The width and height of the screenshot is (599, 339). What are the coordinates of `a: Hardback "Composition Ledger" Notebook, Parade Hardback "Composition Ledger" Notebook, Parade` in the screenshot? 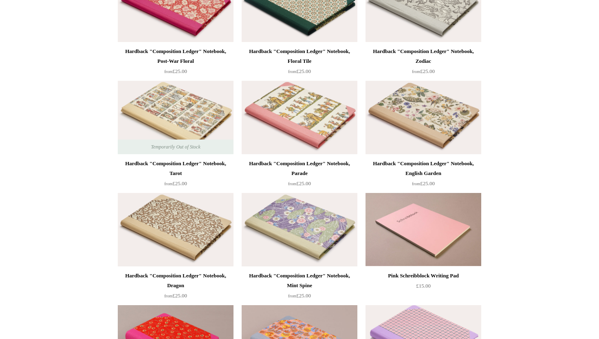 It's located at (300, 117).